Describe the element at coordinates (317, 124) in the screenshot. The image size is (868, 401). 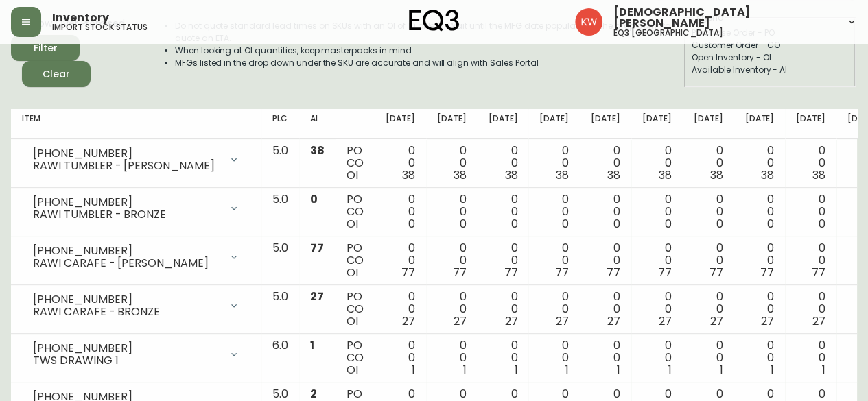
I see `th: AI` at that location.